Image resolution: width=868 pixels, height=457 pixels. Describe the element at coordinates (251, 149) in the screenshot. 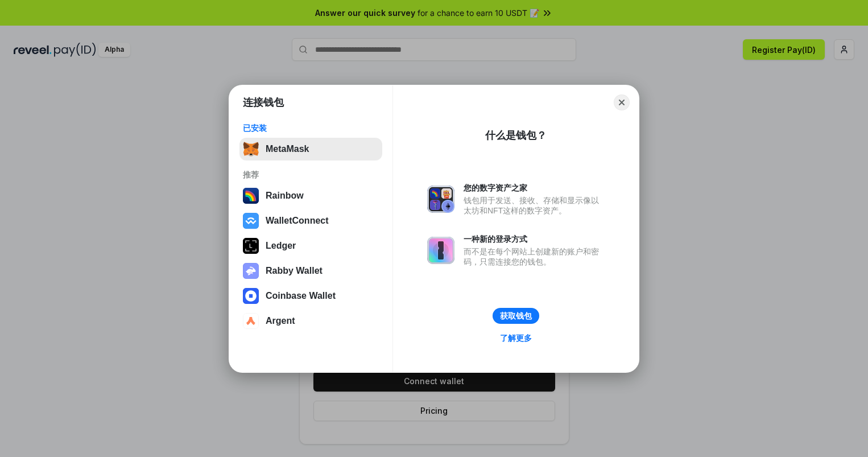

I see `img: svg+xml,%3Csvg%20fill%3D%22none%22%20height%3D%2233%22%20viewBox%3D%220%200%2035%2033%22%20width%...` at that location.